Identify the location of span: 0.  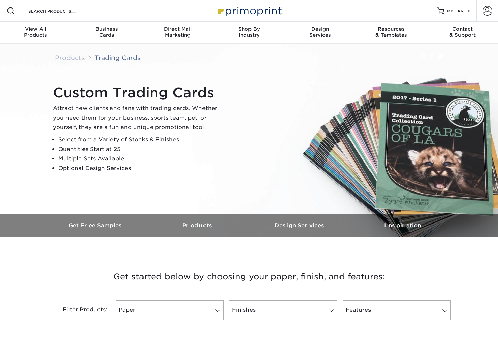
(469, 11).